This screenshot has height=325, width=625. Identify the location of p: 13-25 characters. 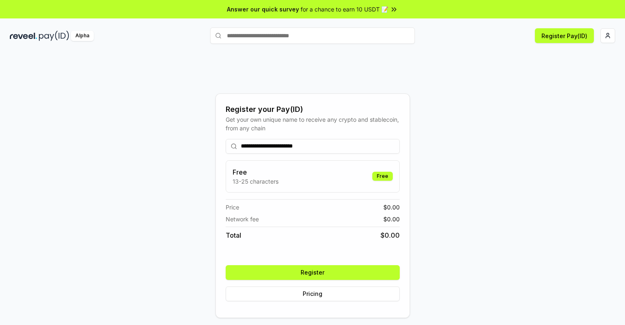
(255, 181).